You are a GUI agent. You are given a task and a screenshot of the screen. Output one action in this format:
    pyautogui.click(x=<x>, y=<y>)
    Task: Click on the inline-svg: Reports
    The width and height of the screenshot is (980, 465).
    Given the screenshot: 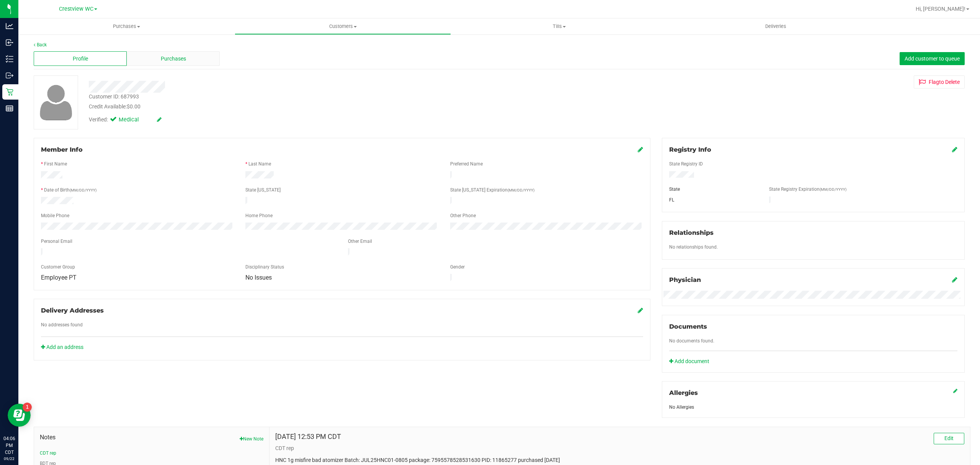 What is the action you would take?
    pyautogui.click(x=9, y=109)
    